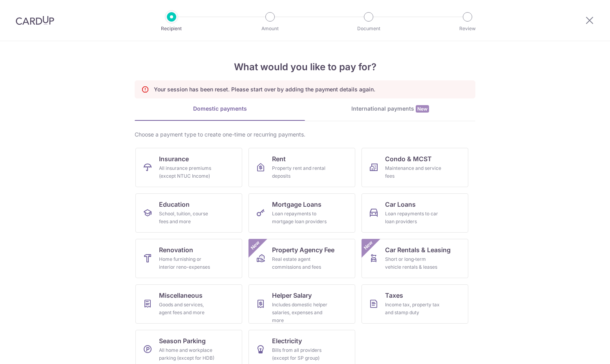  I want to click on p: Document, so click(369, 29).